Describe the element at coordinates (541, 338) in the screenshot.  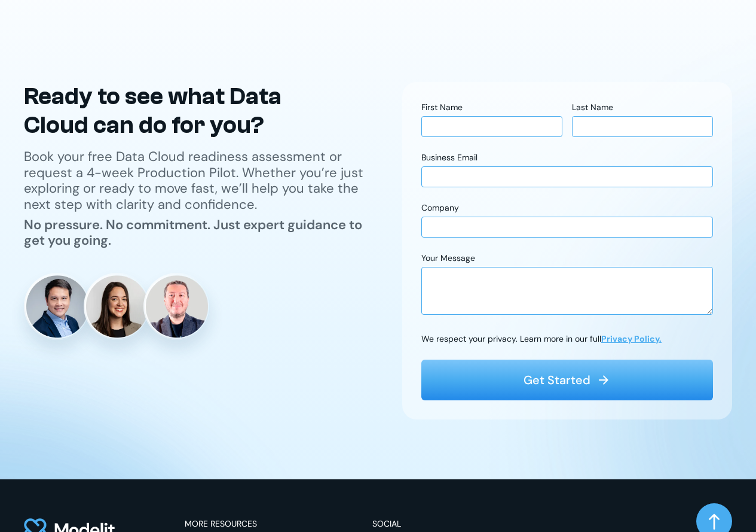
I see `p: We respect your privacy. Learn more in our full` at that location.